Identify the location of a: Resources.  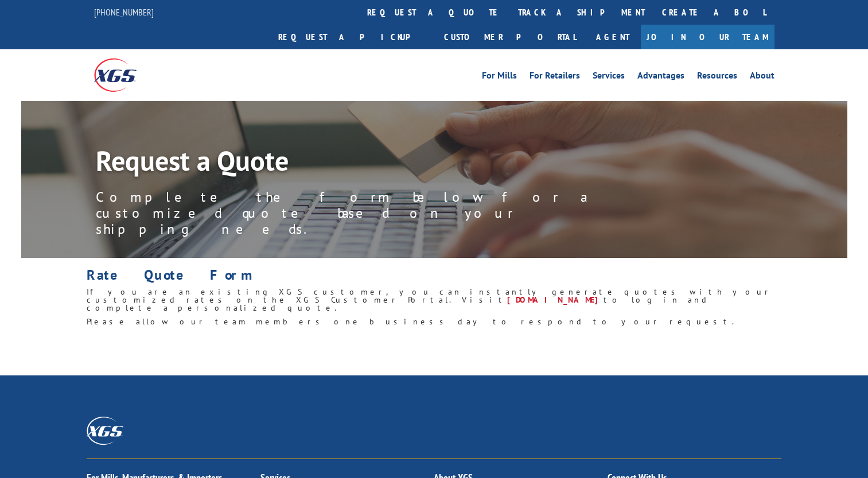
(718, 77).